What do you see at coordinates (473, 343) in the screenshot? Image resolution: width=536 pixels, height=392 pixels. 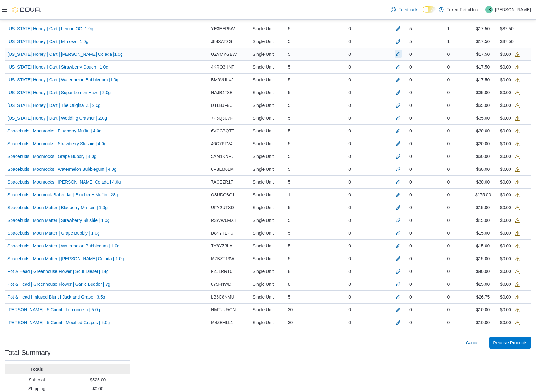 I see `button: Cancel` at bounding box center [473, 343].